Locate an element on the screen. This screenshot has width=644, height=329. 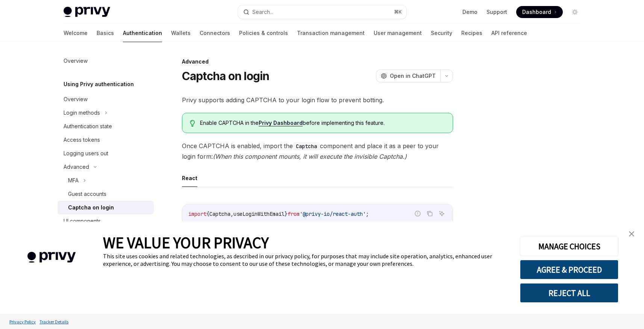
button: React is located at coordinates (190, 178).